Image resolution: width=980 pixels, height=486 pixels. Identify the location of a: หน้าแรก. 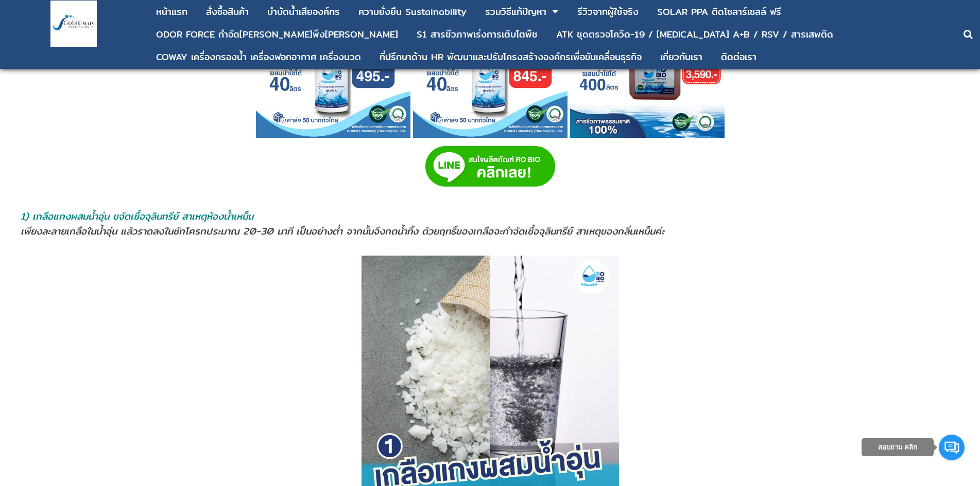
(171, 12).